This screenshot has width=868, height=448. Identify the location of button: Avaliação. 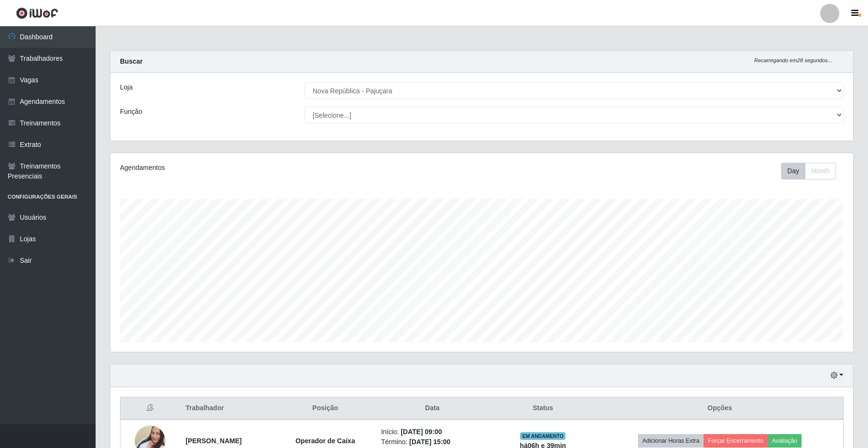
(785, 441).